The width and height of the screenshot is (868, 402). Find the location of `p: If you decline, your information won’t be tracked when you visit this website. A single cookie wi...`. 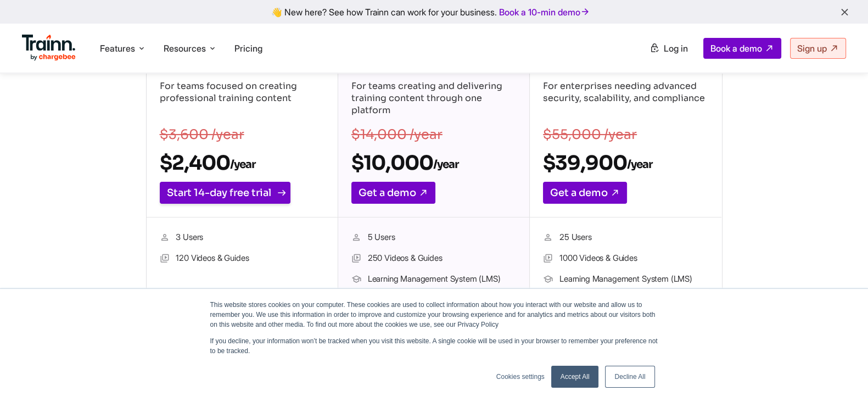

p: If you decline, your information won’t be tracked when you visit this website. A single cookie wi... is located at coordinates (434, 346).